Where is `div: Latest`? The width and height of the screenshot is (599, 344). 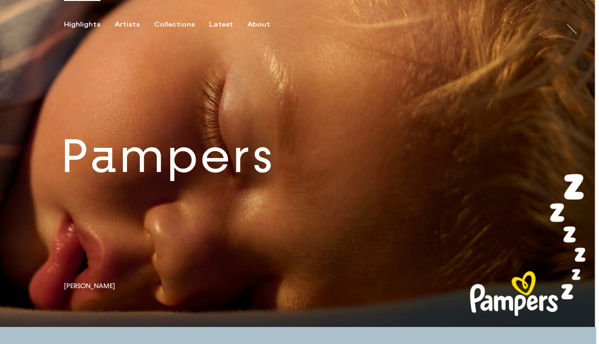 div: Latest is located at coordinates (221, 25).